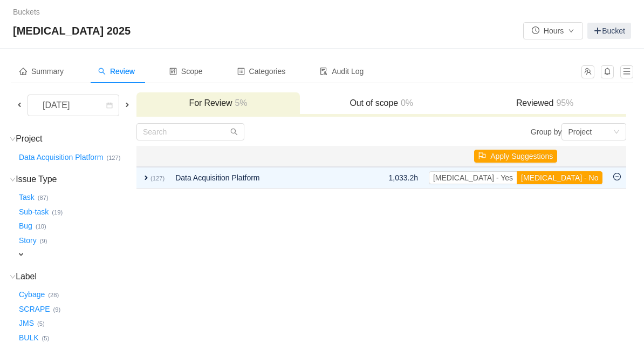 The width and height of the screenshot is (644, 349). I want to click on h3: Reviewed, so click(545, 103).